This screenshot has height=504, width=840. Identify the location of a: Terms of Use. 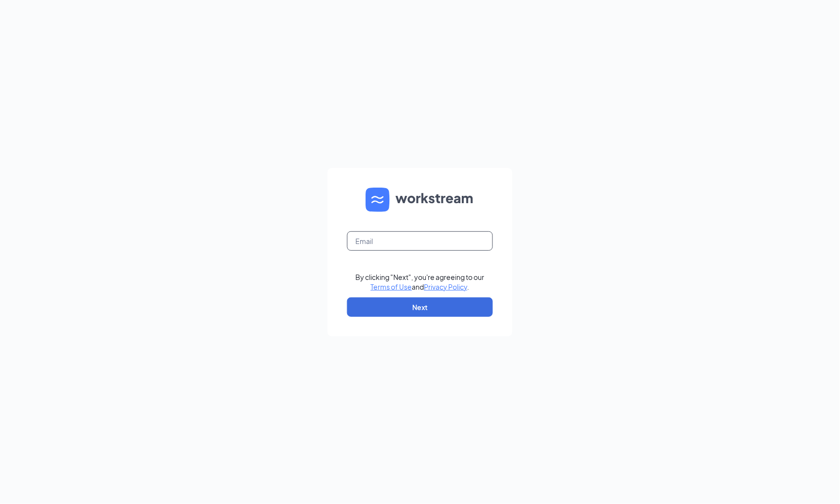
(392, 287).